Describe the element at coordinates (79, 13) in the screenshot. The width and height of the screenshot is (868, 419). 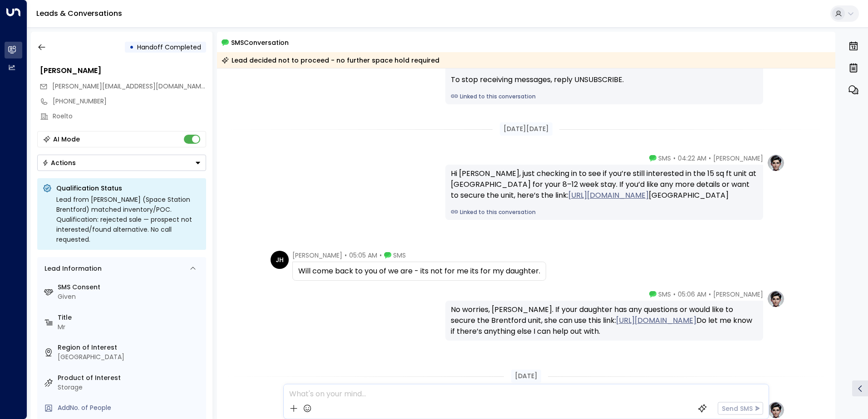
I see `a: Leads & Conversations` at that location.